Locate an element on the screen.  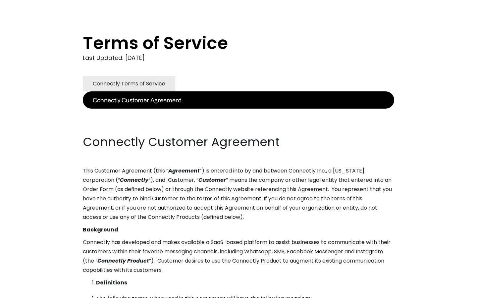
div: Connectly Customer Agreement is located at coordinates (137, 100).